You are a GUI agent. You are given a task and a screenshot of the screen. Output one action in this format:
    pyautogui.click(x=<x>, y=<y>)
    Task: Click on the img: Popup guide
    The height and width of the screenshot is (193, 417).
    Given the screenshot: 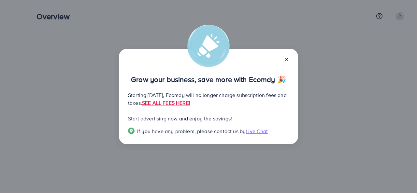 What is the action you would take?
    pyautogui.click(x=131, y=131)
    